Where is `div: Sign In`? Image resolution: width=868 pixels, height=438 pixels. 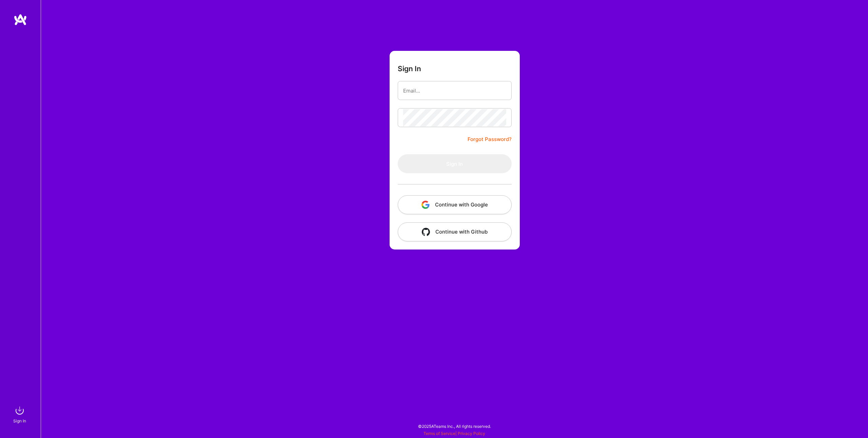
div: Sign In is located at coordinates (20, 420).